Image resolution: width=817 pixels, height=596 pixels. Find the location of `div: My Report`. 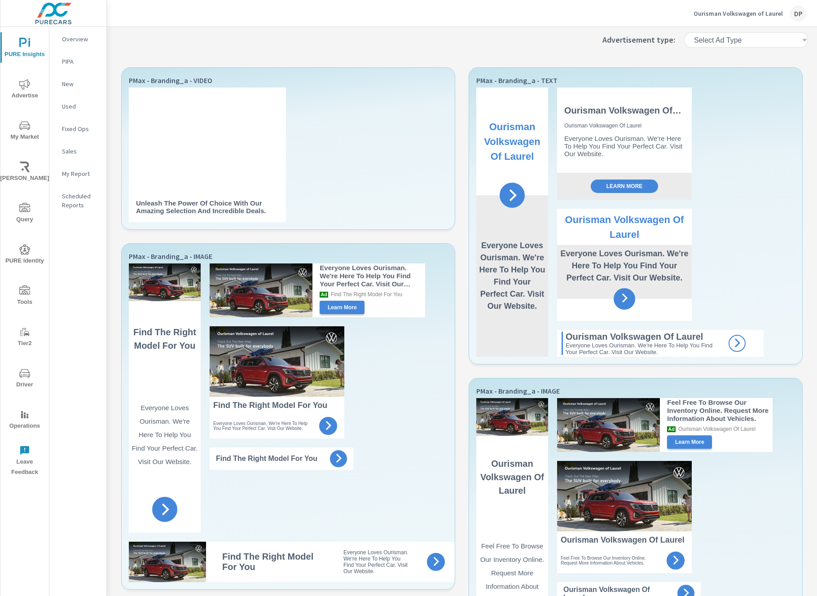

div: My Report is located at coordinates (78, 174).